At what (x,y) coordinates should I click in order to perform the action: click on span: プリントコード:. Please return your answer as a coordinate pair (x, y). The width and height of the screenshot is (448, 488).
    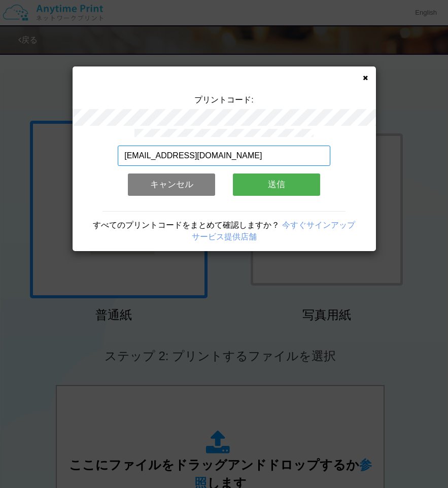
    Looking at the image, I should click on (224, 100).